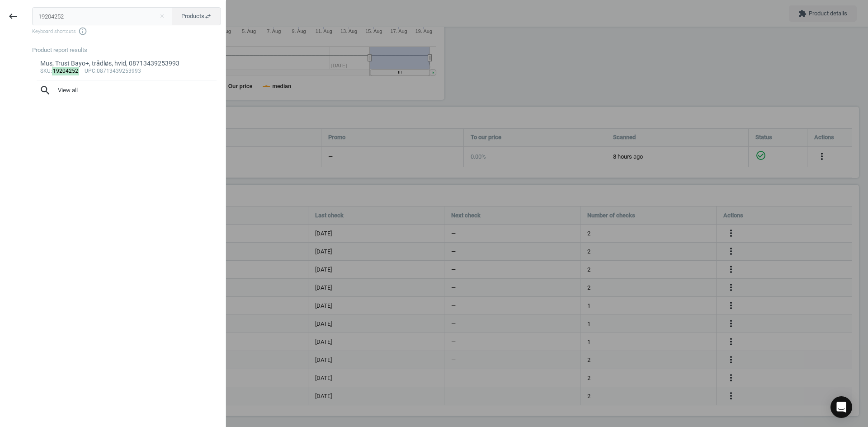 The height and width of the screenshot is (427, 868). Describe the element at coordinates (45, 71) in the screenshot. I see `span: sku` at that location.